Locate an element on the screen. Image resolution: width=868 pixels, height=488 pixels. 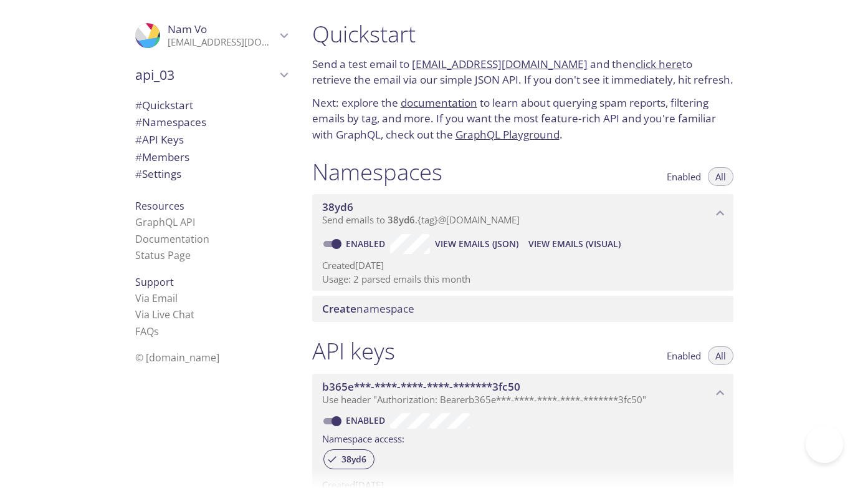
div: api_03 is located at coordinates (211, 75).